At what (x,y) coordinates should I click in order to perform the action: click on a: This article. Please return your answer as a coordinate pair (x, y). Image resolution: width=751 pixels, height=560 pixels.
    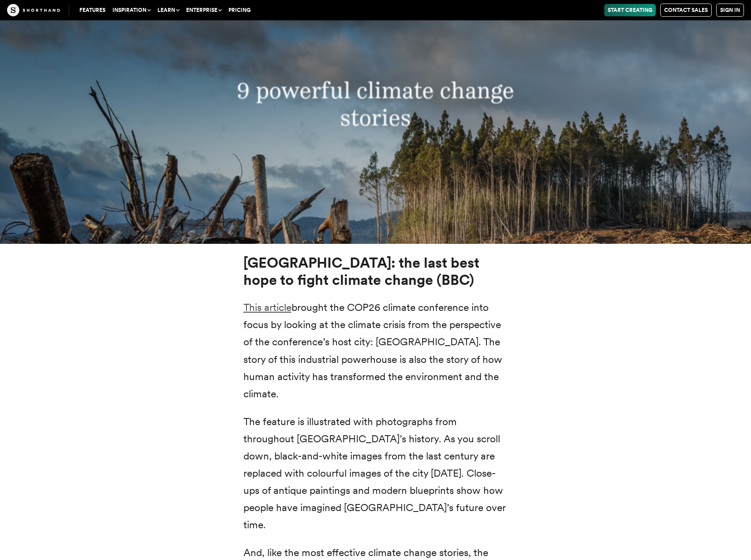
    Looking at the image, I should click on (267, 307).